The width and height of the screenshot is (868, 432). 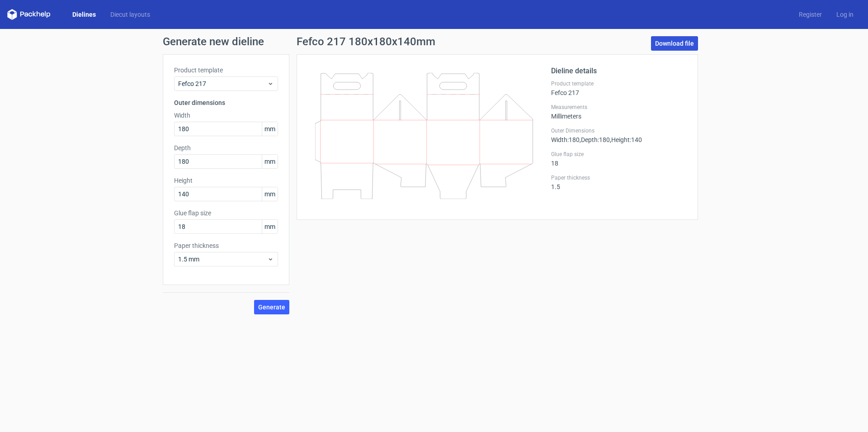 I want to click on h1: Fefco 217 180x180x140mm, so click(x=365, y=42).